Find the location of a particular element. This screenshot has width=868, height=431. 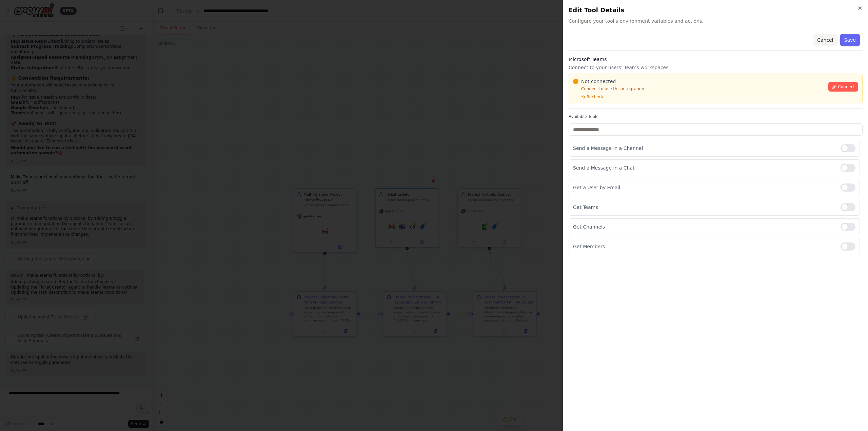

p: Send a Message in a Channel is located at coordinates (704, 148).